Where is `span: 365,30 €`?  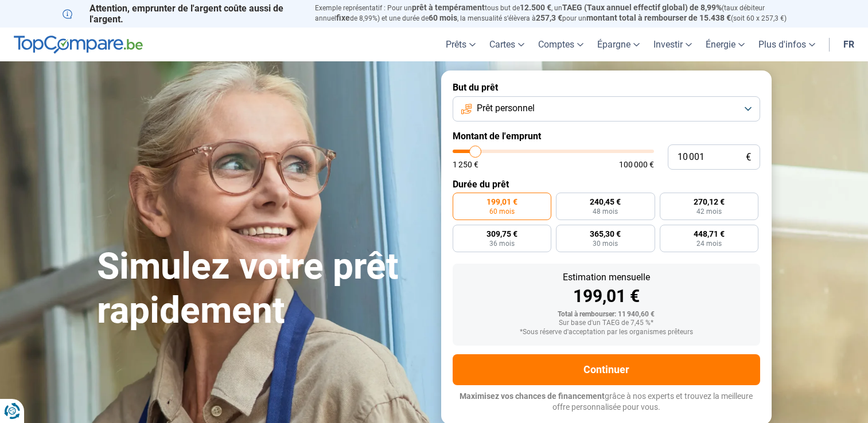
span: 365,30 € is located at coordinates (605, 234).